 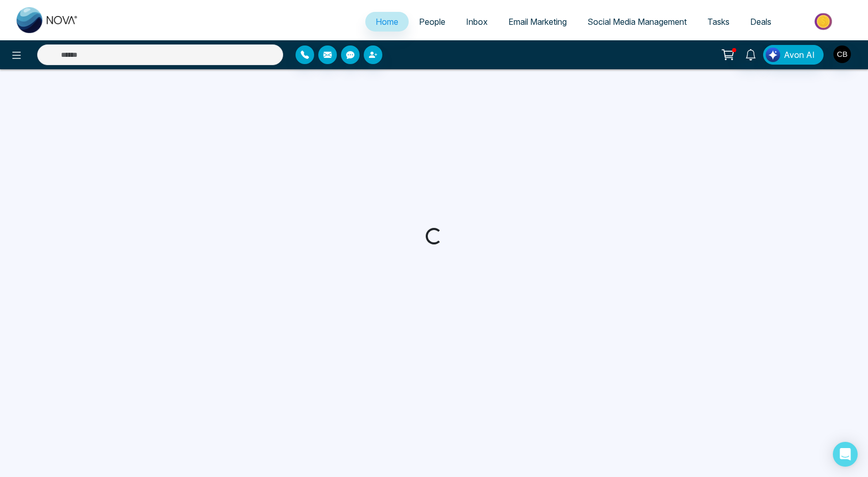 I want to click on a: Tasks, so click(x=718, y=22).